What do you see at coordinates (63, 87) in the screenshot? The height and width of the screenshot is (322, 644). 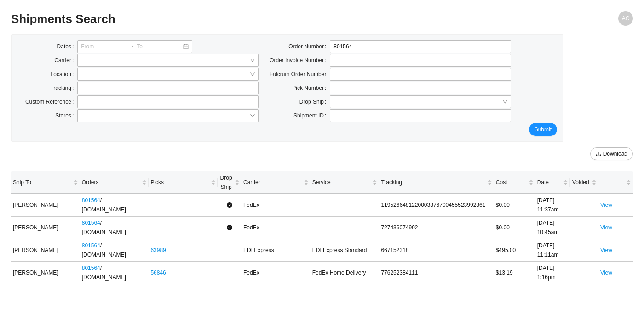 I see `label: Tracking` at bounding box center [63, 87].